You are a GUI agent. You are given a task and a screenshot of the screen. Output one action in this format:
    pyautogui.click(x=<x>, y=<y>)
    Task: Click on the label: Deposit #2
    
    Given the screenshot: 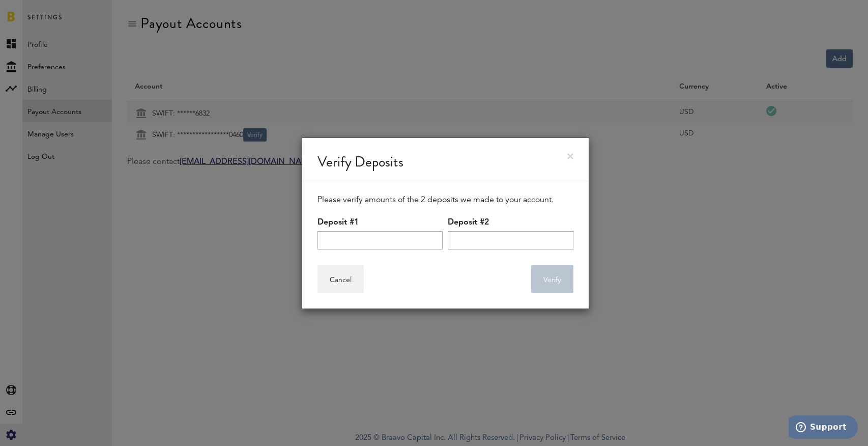 What is the action you would take?
    pyautogui.click(x=468, y=223)
    